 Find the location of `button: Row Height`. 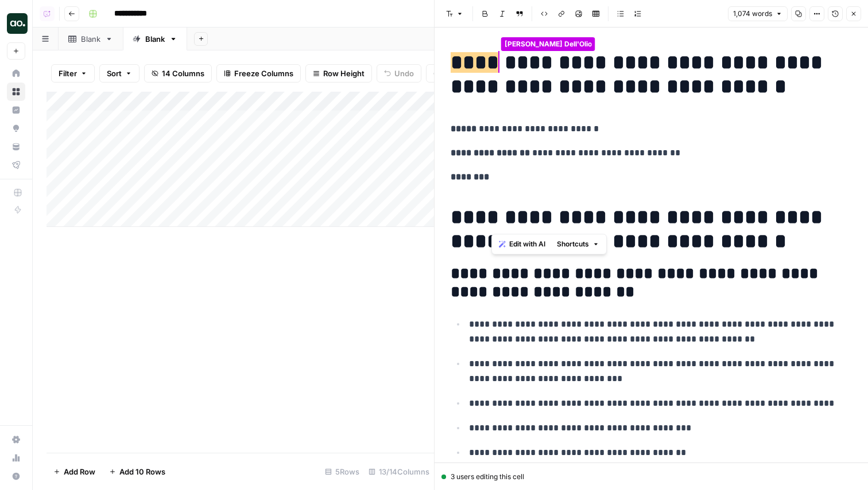

button: Row Height is located at coordinates (338, 74).